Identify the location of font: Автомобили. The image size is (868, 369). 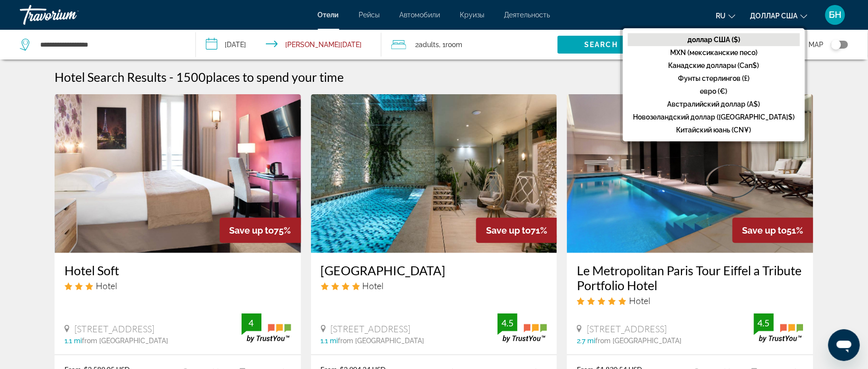
(420, 15).